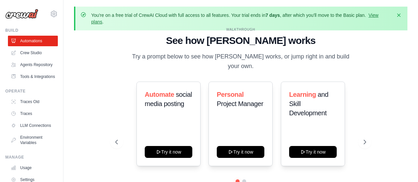 The height and width of the screenshot is (182, 418). What do you see at coordinates (33, 126) in the screenshot?
I see `a: LLM Connections` at bounding box center [33, 126].